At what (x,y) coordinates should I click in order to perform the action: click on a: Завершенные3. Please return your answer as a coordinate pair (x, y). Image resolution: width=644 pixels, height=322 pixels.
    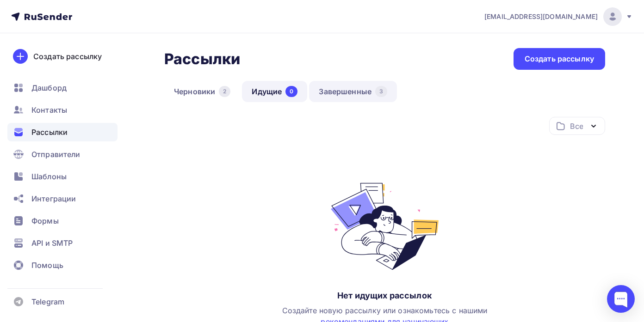
    Looking at the image, I should click on (353, 91).